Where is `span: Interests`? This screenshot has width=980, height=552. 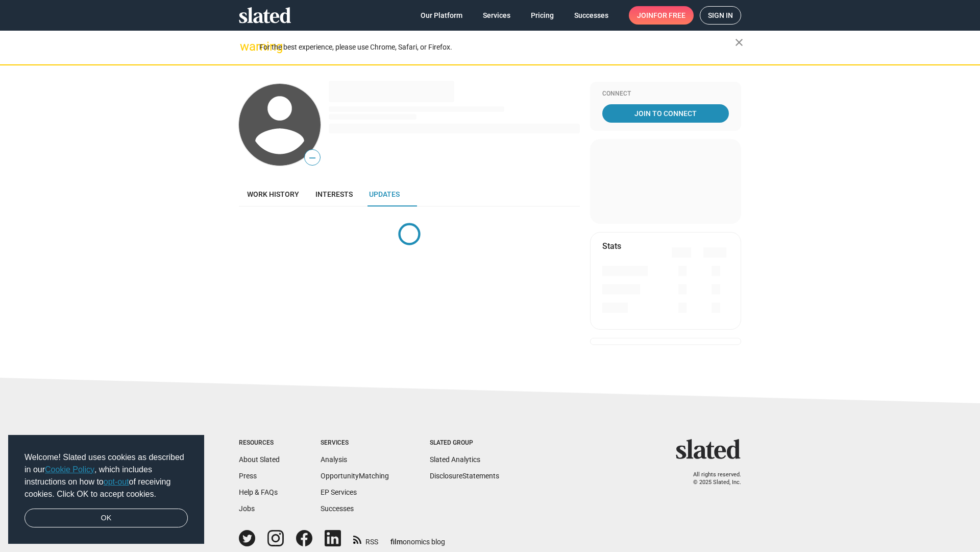
span: Interests is located at coordinates (334, 194).